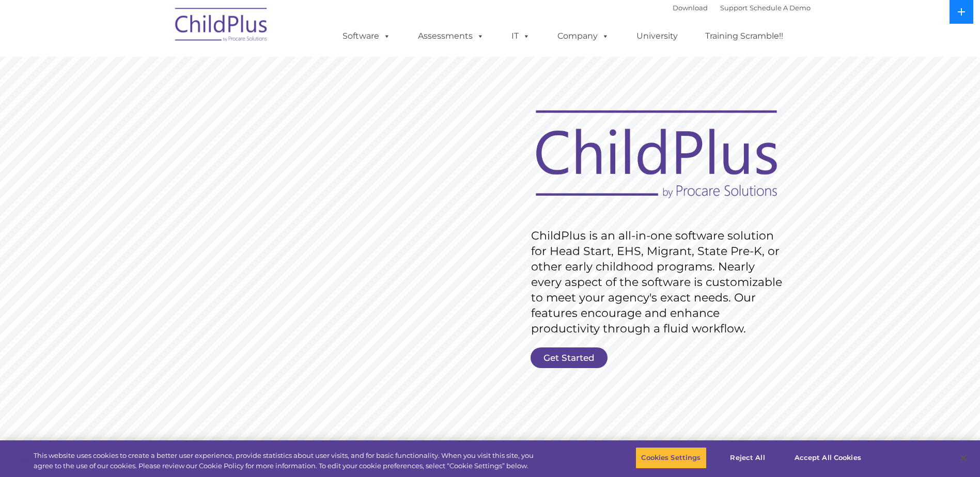 This screenshot has width=980, height=477. I want to click on a: Support, so click(734, 7).